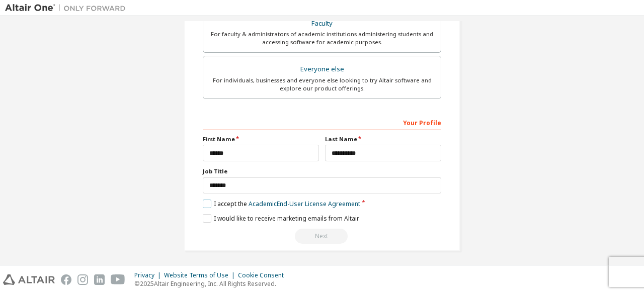  Describe the element at coordinates (212, 283) in the screenshot. I see `p: © 2025 Altair Engineering, Inc. All Rights Reserved.` at that location.